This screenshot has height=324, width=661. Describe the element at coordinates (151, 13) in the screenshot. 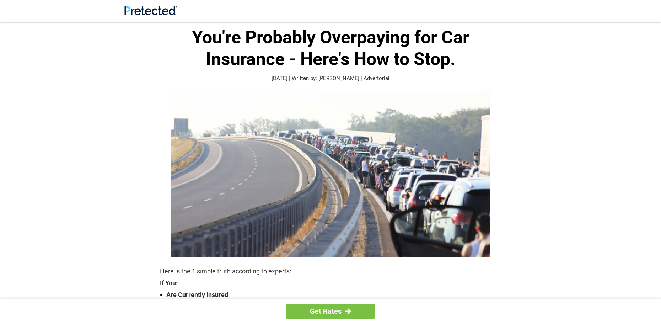

I see `a: Site Logo` at that location.